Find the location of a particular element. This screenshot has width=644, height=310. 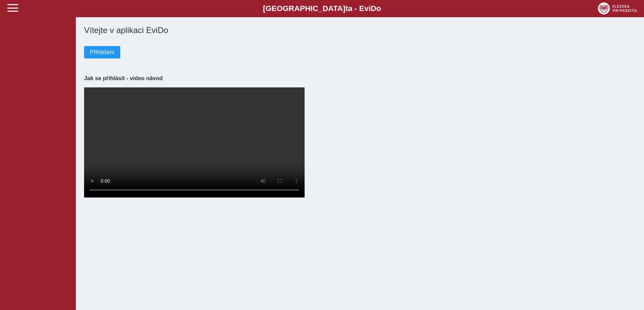

h1: Vítejte v aplikaci EviDo is located at coordinates (360, 30).